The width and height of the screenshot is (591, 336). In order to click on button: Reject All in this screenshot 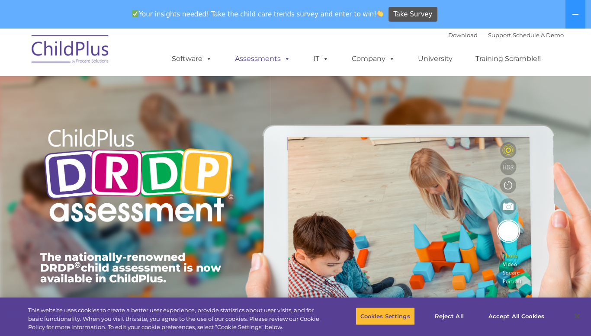, I will do `click(449, 316)`.